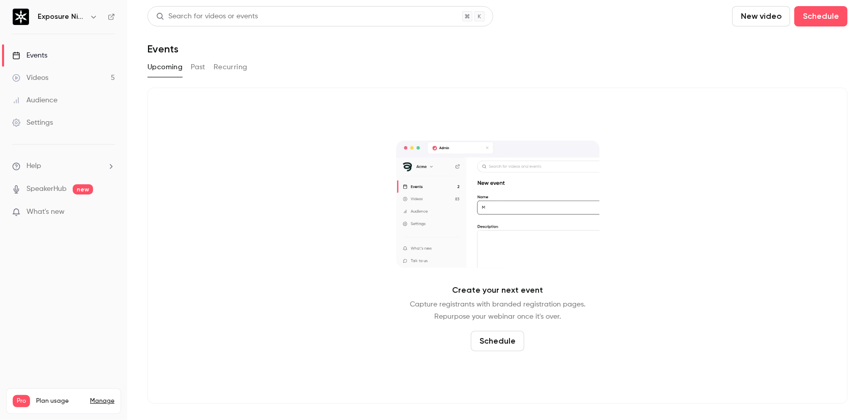  What do you see at coordinates (60, 401) in the screenshot?
I see `span: Plan usage` at bounding box center [60, 401].